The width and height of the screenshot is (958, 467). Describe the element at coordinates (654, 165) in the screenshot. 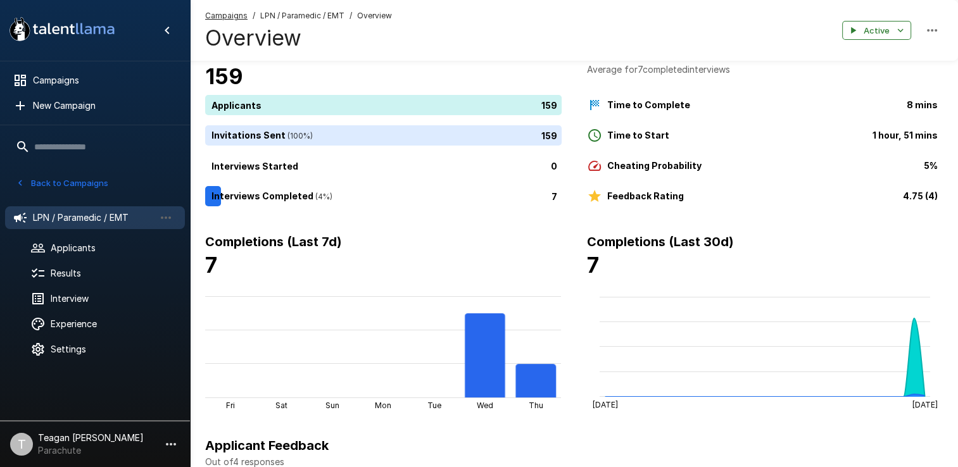

I see `b: Cheating Probability` at that location.